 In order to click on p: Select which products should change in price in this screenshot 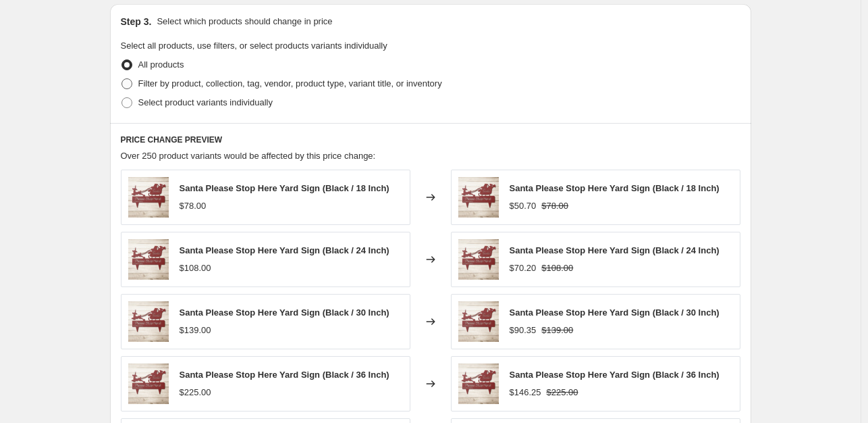, I will do `click(244, 21)`.